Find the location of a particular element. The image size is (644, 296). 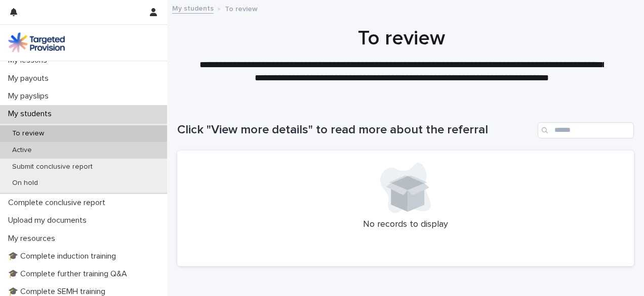

p: My payslips is located at coordinates (30, 96).